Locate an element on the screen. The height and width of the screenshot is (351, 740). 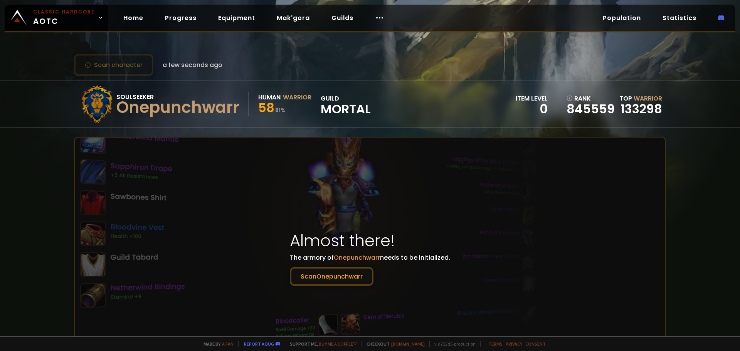
a: Buy me a coffee is located at coordinates (338, 344).